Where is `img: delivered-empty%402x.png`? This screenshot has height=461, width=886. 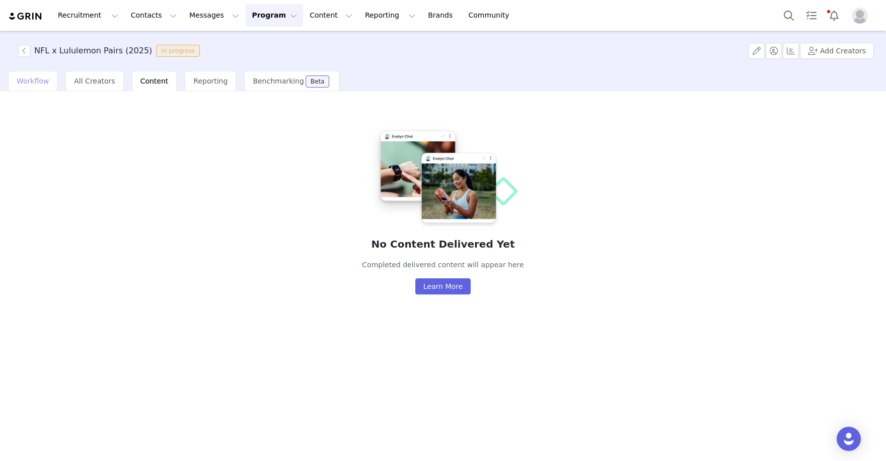
img: delivered-empty%402x.png is located at coordinates (443, 176).